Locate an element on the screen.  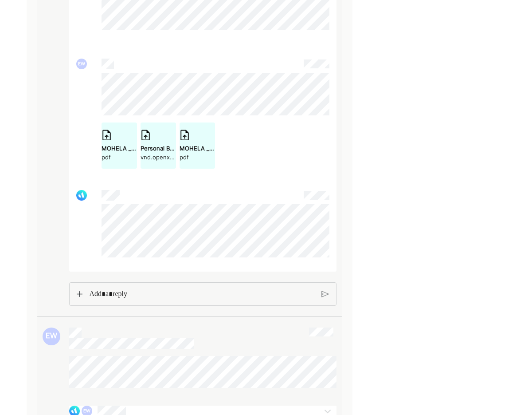
div: MOHELA _ Account Summary.pdf is located at coordinates (198, 148).